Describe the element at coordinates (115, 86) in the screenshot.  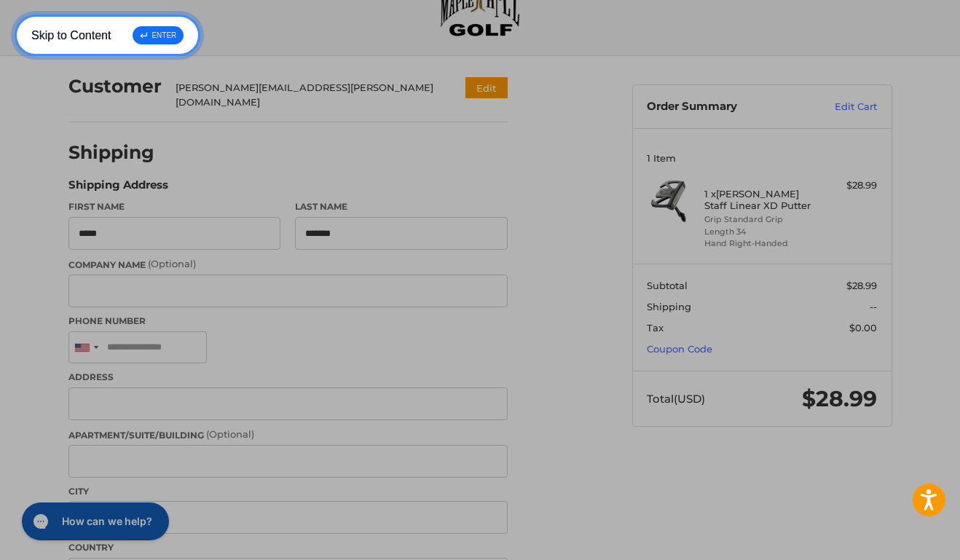
I see `h2: Customer` at that location.